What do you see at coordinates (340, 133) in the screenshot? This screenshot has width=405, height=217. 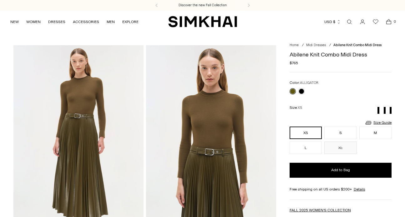 I see `button: S` at bounding box center [340, 133].